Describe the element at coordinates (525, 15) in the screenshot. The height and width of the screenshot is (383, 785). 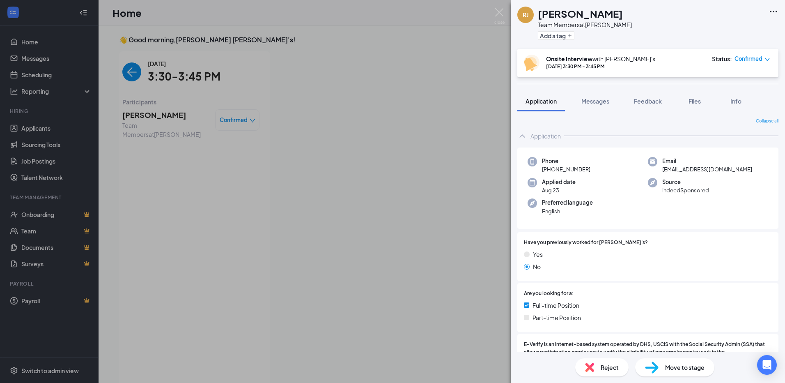
I see `div: RJ` at that location.